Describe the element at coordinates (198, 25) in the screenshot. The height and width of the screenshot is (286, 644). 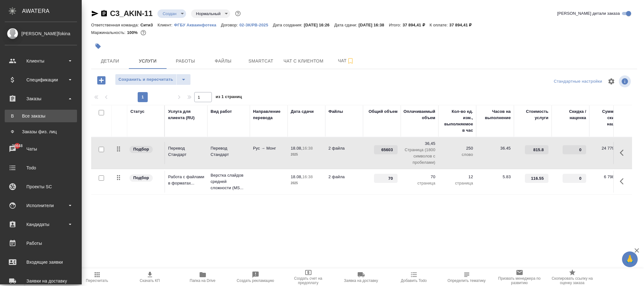
I see `a: ФГБУ Акваинфотека` at that location.